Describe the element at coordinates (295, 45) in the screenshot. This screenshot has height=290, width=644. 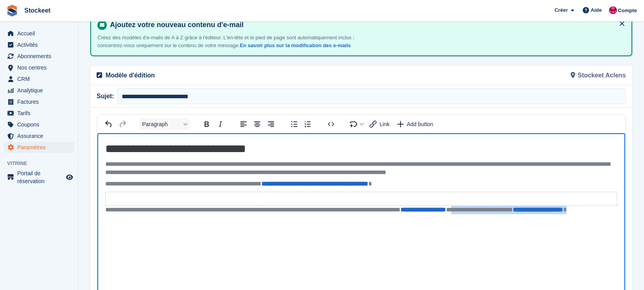
I see `a: En savoir plus sur la modification des e-mails` at that location.